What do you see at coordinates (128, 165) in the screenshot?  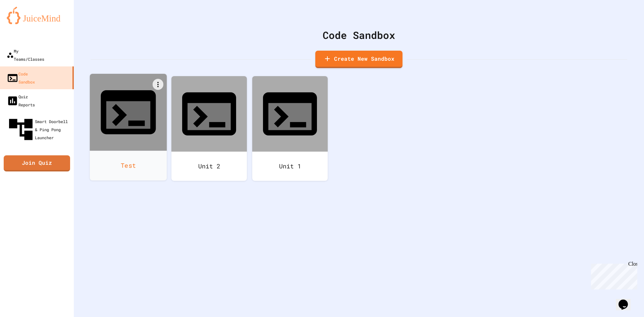 I see `div: Test` at bounding box center [128, 165].